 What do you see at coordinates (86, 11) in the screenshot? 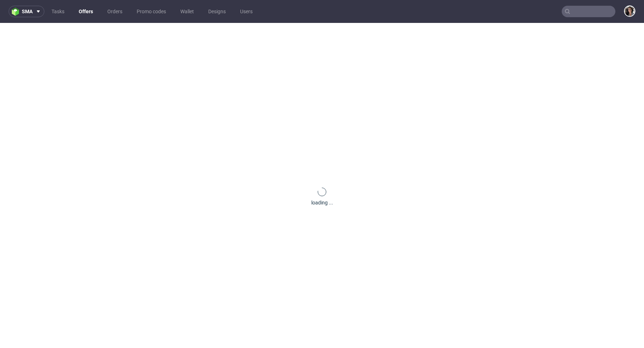
I see `a: Offers` at bounding box center [86, 11].